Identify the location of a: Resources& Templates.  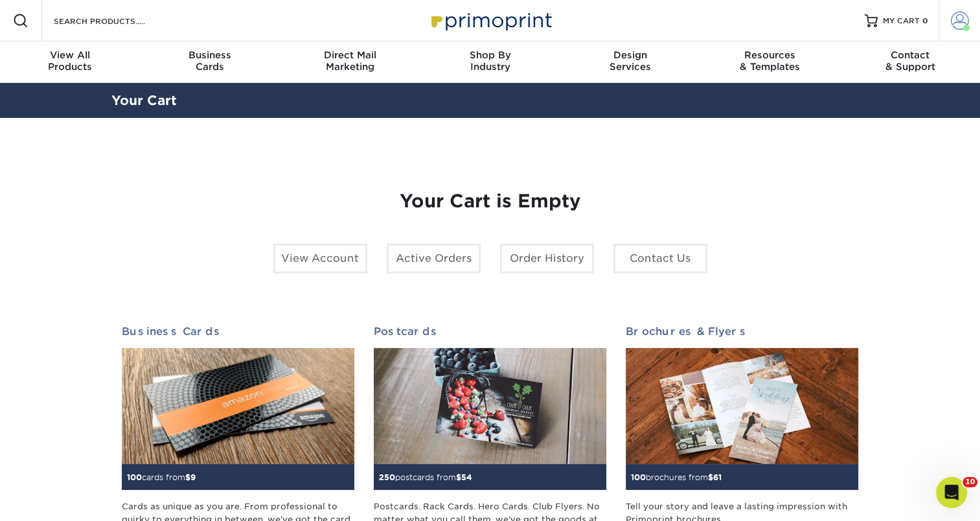
(770, 62).